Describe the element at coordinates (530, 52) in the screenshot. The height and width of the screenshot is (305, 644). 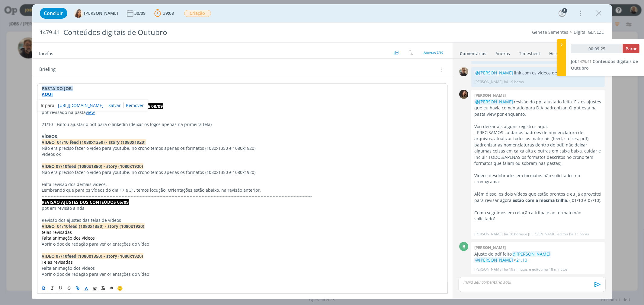
I see `a: Timesheet` at that location.